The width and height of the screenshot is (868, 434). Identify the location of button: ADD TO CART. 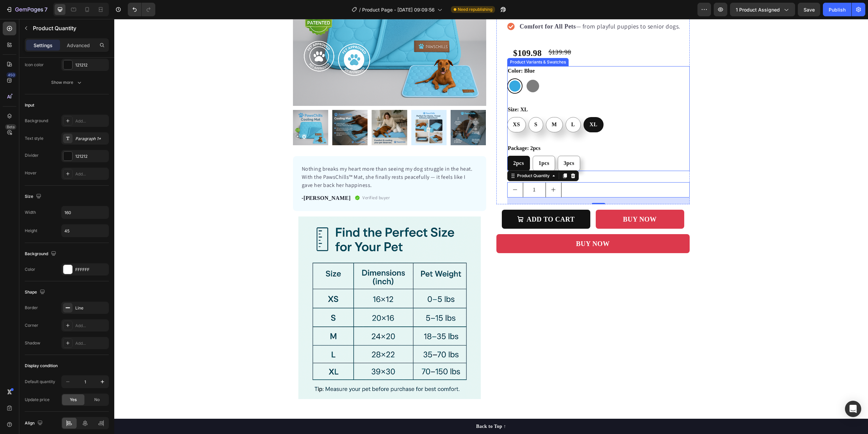
(431, 200).